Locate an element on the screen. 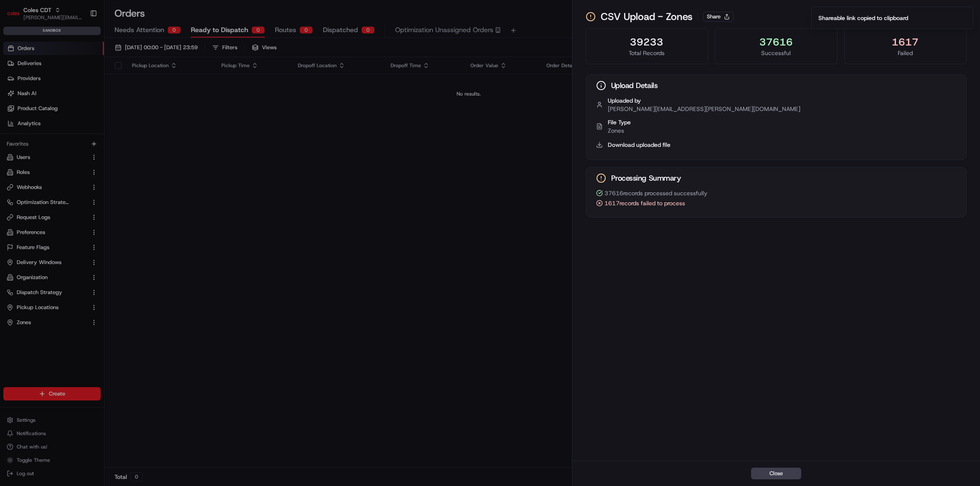 The image size is (980, 486). button: Download uploaded file is located at coordinates (639, 145).